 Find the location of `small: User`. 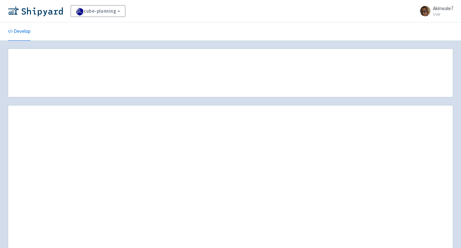

small: User is located at coordinates (443, 14).